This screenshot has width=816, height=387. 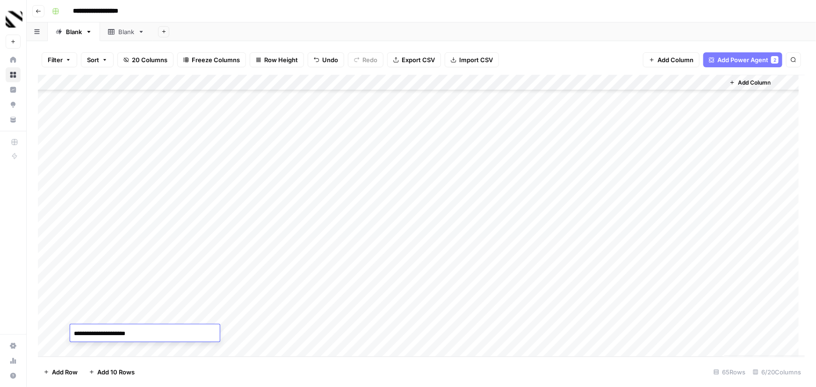 I want to click on span: Add Row, so click(x=65, y=372).